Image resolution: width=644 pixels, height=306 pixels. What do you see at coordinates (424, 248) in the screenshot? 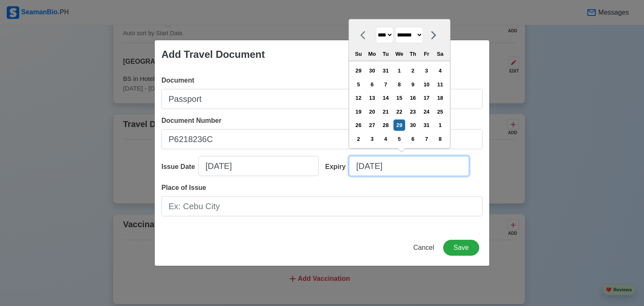
I see `button: Cancel` at bounding box center [424, 248].